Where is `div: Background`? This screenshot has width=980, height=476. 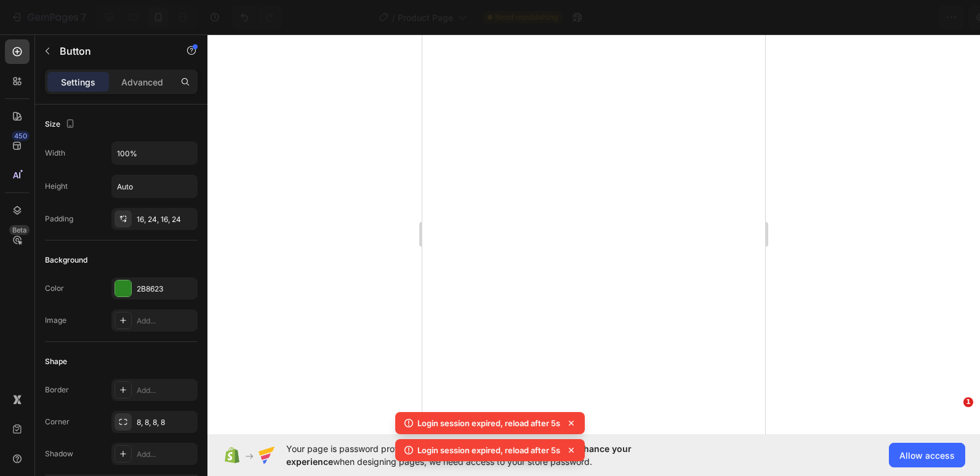 div: Background is located at coordinates (66, 260).